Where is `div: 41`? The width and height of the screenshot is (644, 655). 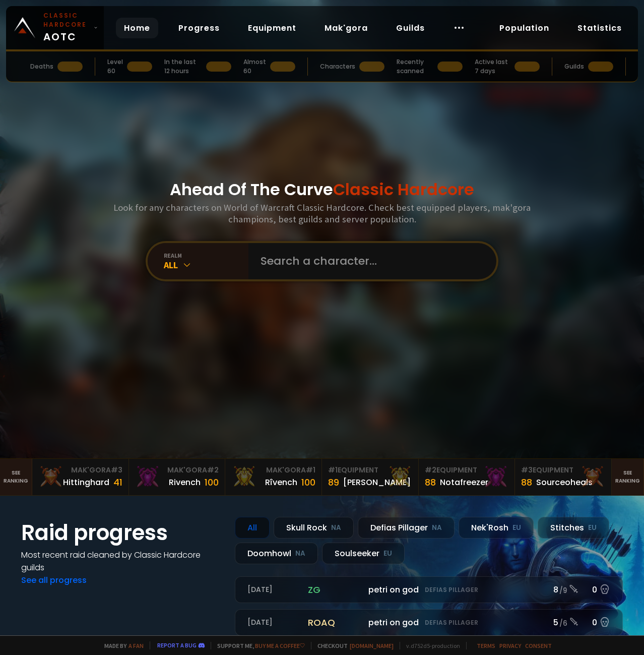 div: 41 is located at coordinates (118, 482).